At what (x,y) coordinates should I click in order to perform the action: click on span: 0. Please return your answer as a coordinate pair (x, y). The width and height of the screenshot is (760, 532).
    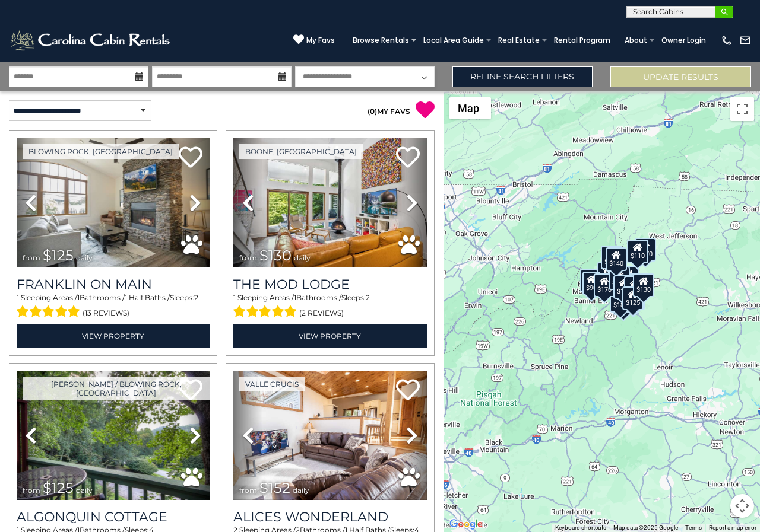
    Looking at the image, I should click on (372, 111).